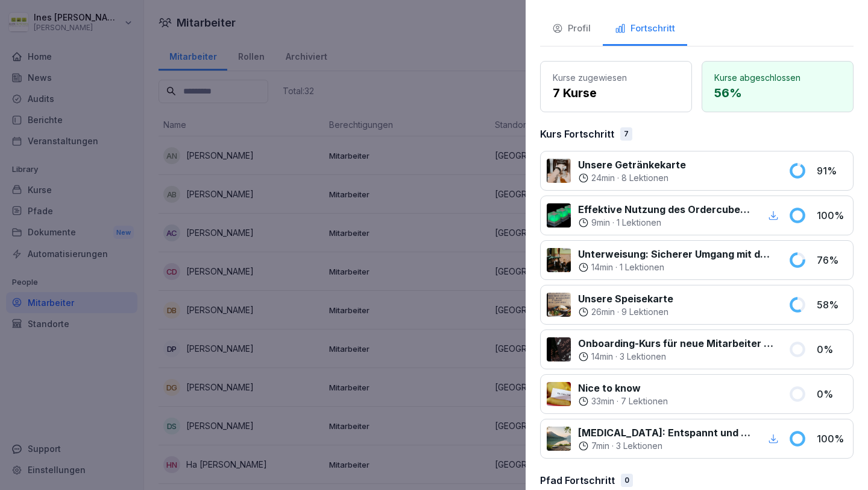  What do you see at coordinates (571, 28) in the screenshot?
I see `div: Profil` at bounding box center [571, 28].